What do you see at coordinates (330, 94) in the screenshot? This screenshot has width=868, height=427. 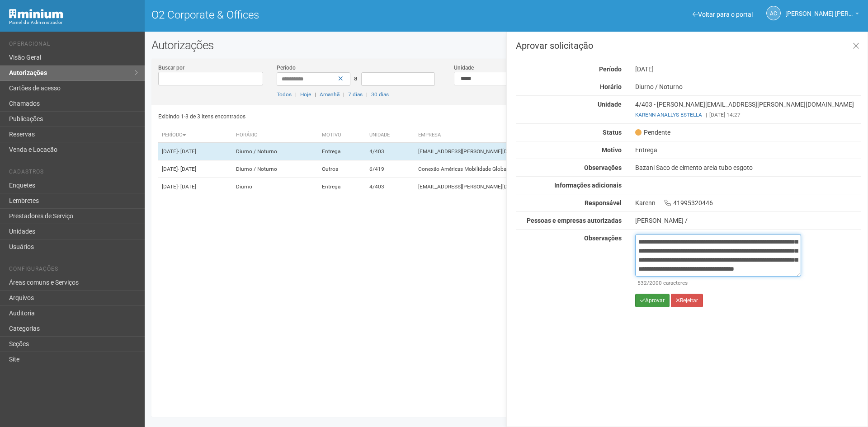 I see `a: Amanhã` at bounding box center [330, 94].